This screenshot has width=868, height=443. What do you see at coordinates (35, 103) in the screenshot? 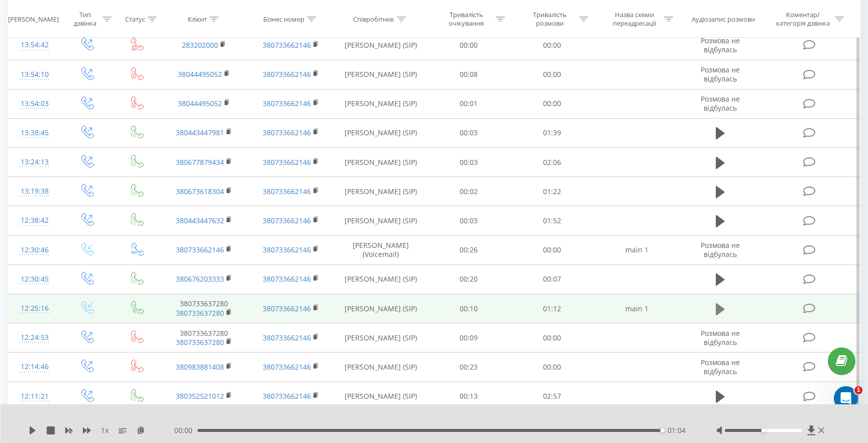
I see `div: 13:54:03` at bounding box center [35, 103].